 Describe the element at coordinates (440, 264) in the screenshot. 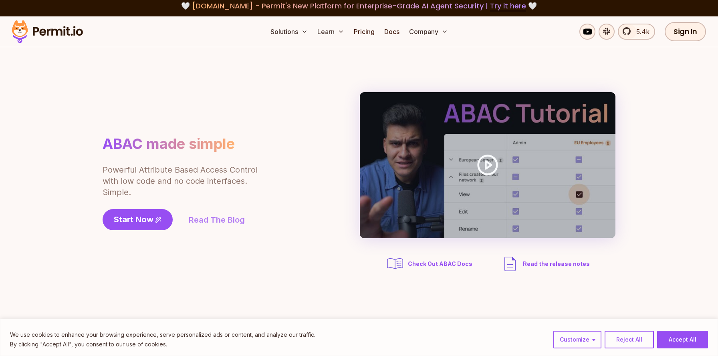

I see `span: Check Out ABAC Docs` at that location.